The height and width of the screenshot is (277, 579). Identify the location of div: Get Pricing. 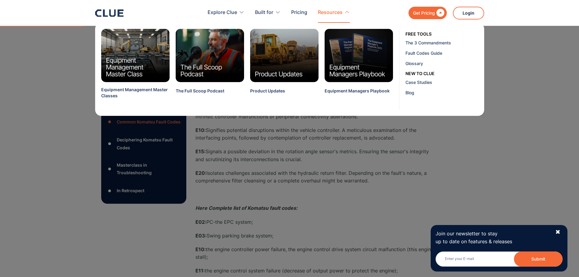
(424, 13).